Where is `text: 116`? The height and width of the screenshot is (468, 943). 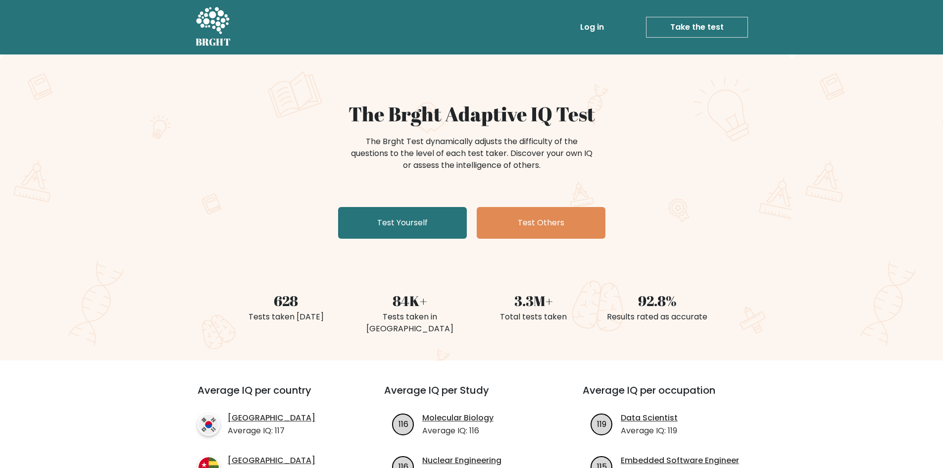
text: 116 is located at coordinates (403, 423).